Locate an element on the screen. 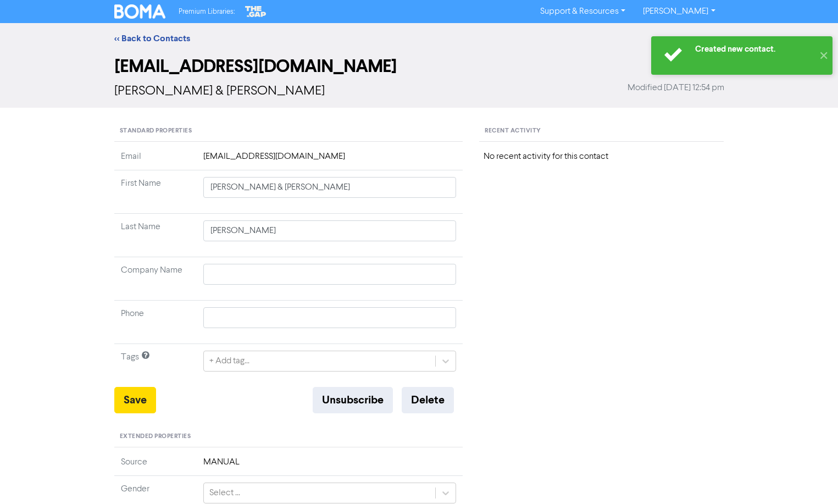 This screenshot has width=838, height=504. div: Chat Widget is located at coordinates (810, 478).